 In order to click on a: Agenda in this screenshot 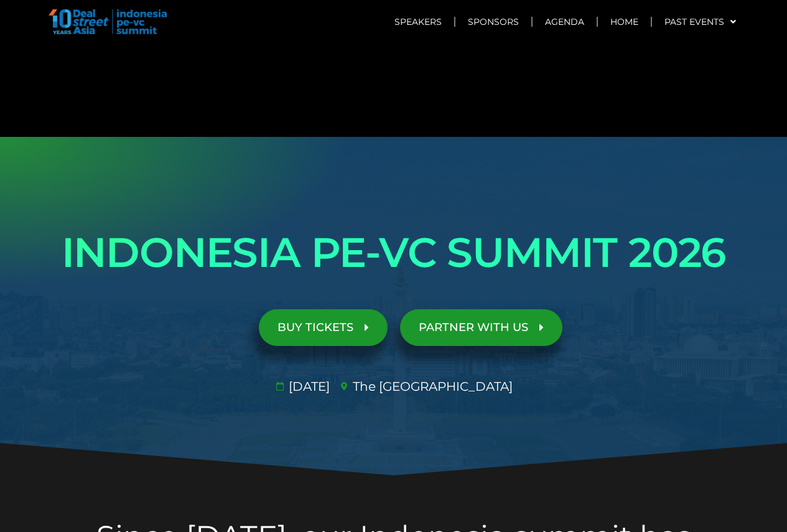, I will do `click(564, 22)`.